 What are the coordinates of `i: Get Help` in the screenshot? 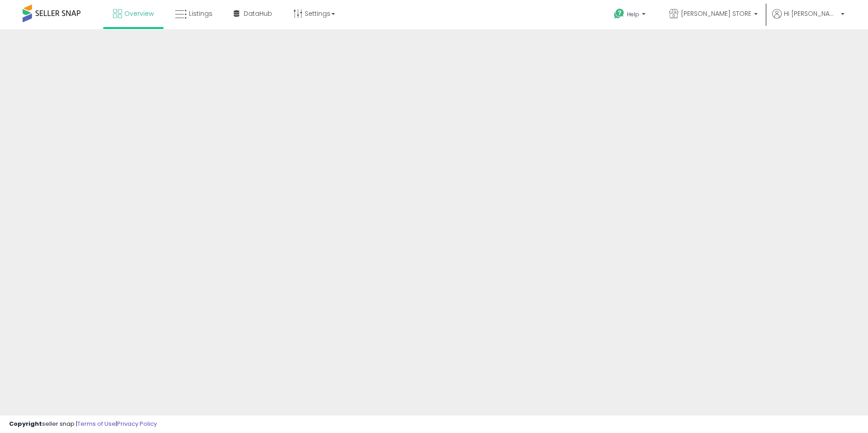 It's located at (619, 14).